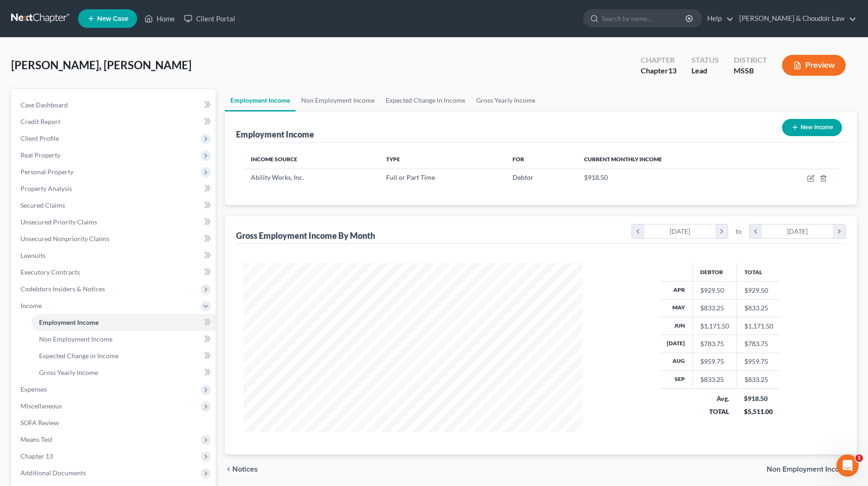  I want to click on th: May, so click(676, 308).